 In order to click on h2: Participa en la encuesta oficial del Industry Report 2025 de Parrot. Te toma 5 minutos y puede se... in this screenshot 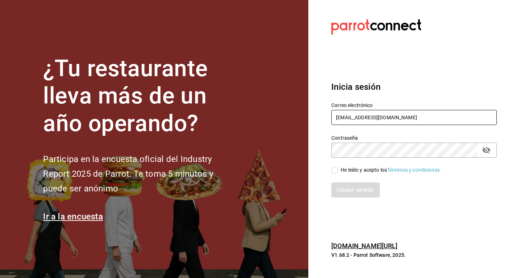, I will do `click(140, 174)`.